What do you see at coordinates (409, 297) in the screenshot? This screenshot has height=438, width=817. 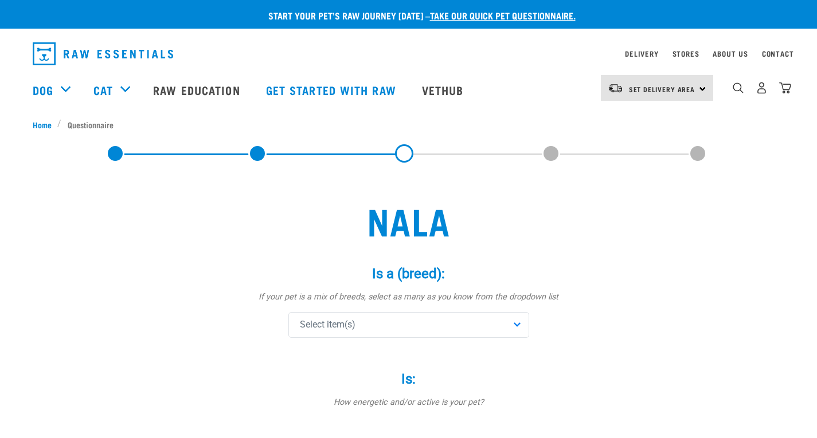 I see `p: If your pet is a mix of breeds, select as many as you know from the dropdown list` at bounding box center [409, 297].